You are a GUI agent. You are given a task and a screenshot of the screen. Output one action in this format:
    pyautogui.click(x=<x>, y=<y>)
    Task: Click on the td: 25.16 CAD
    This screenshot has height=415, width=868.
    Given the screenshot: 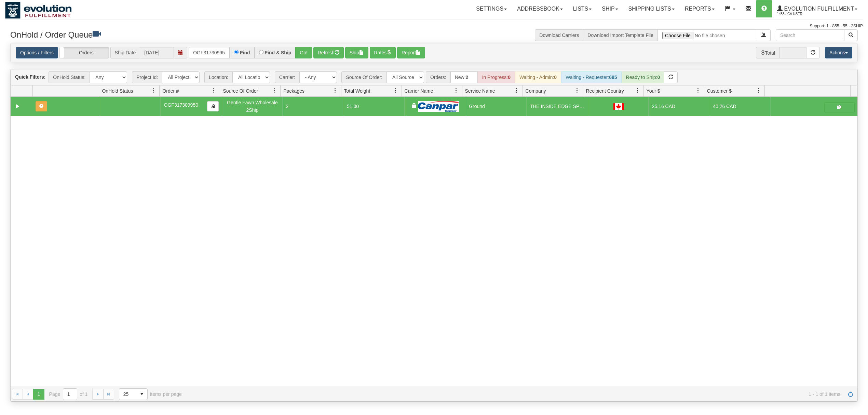 What is the action you would take?
    pyautogui.click(x=679, y=106)
    